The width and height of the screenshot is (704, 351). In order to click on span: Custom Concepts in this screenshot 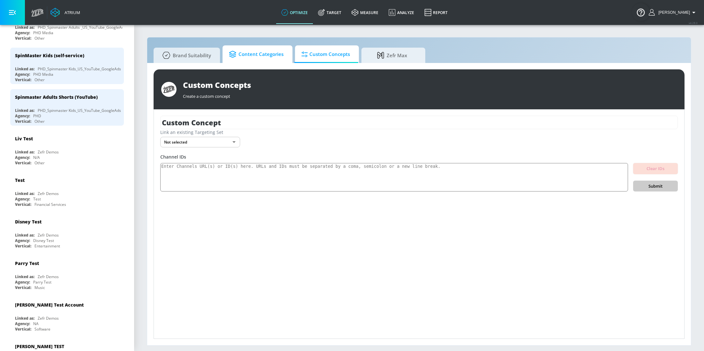, I will do `click(326, 54)`.